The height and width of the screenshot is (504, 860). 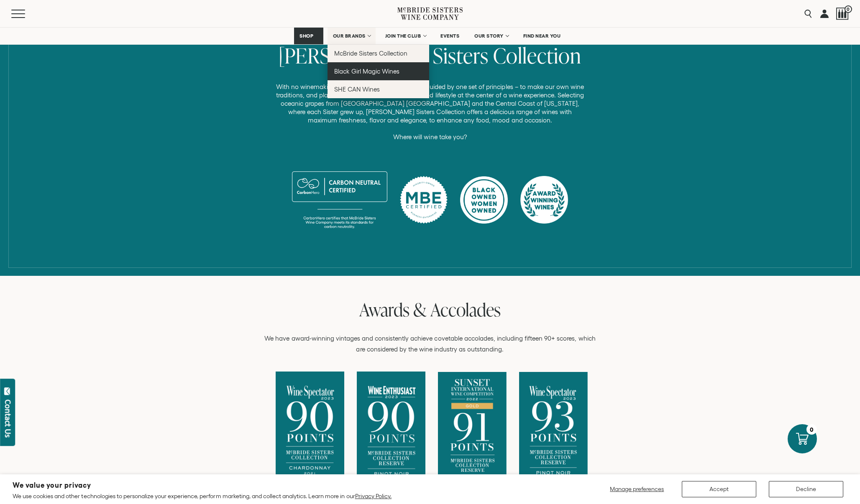 I want to click on div: Contact Us, so click(x=8, y=419).